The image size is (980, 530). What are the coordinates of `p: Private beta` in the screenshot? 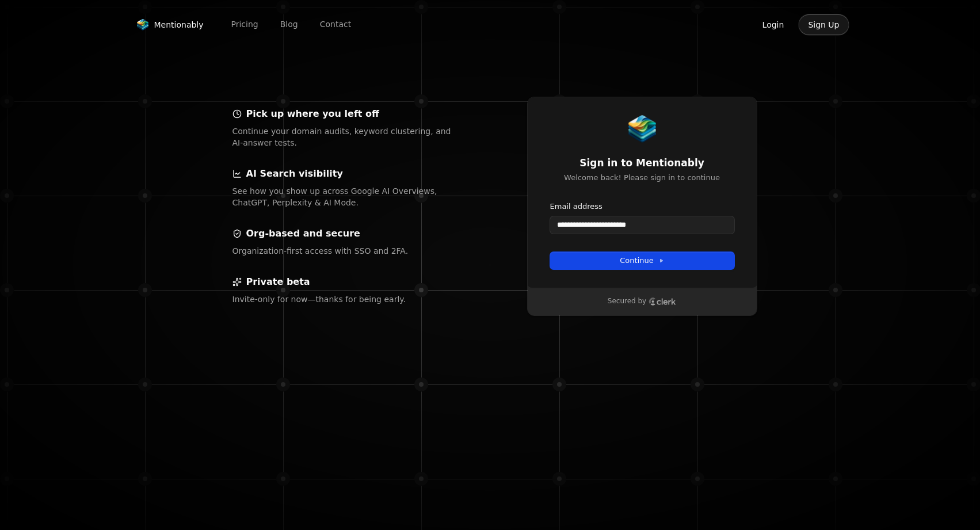 It's located at (278, 282).